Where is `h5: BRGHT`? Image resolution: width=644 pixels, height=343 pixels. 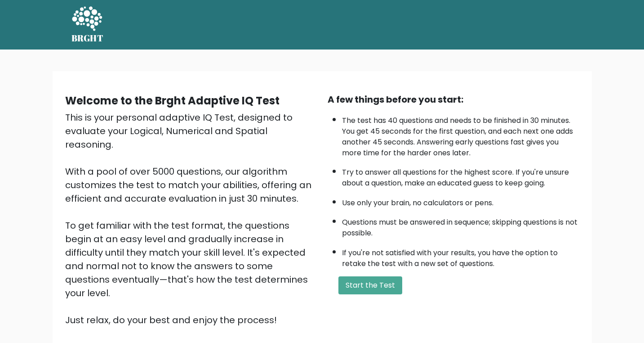
h5: BRGHT is located at coordinates (88, 38).